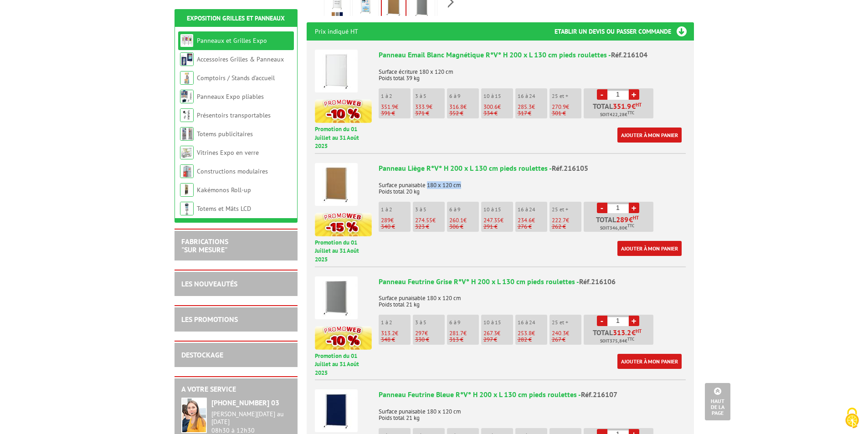 The height and width of the screenshot is (434, 868). I want to click on p: 348 €, so click(395, 340).